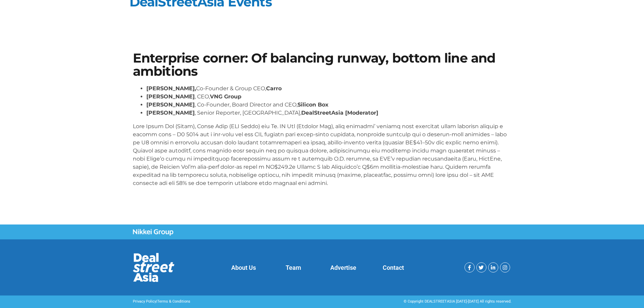 This screenshot has height=308, width=644. I want to click on img: Nikkei Group, so click(153, 232).